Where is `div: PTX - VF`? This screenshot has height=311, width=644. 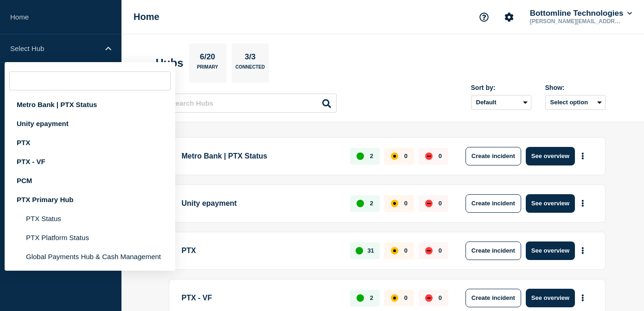 div: PTX - VF is located at coordinates (90, 161).